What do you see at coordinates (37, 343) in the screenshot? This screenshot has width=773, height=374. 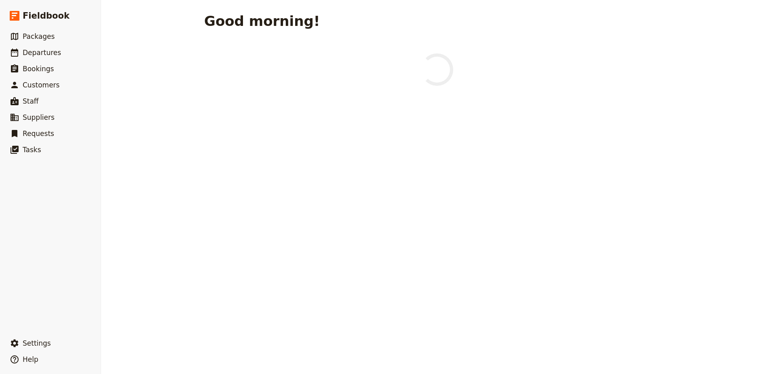 I see `span: Settings` at bounding box center [37, 343].